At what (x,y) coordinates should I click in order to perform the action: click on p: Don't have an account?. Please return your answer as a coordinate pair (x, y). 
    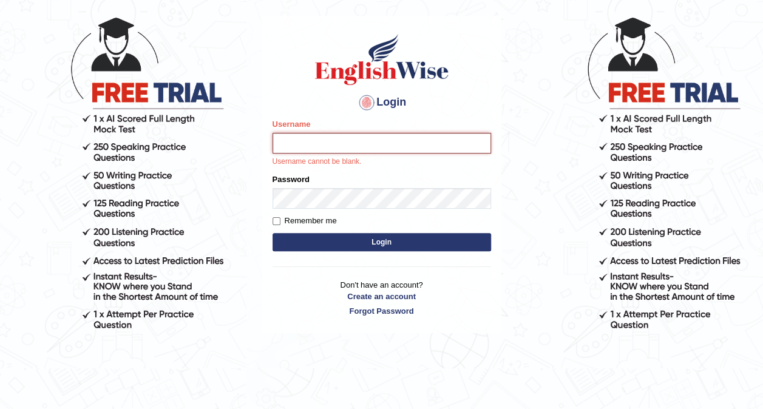
    Looking at the image, I should click on (382, 298).